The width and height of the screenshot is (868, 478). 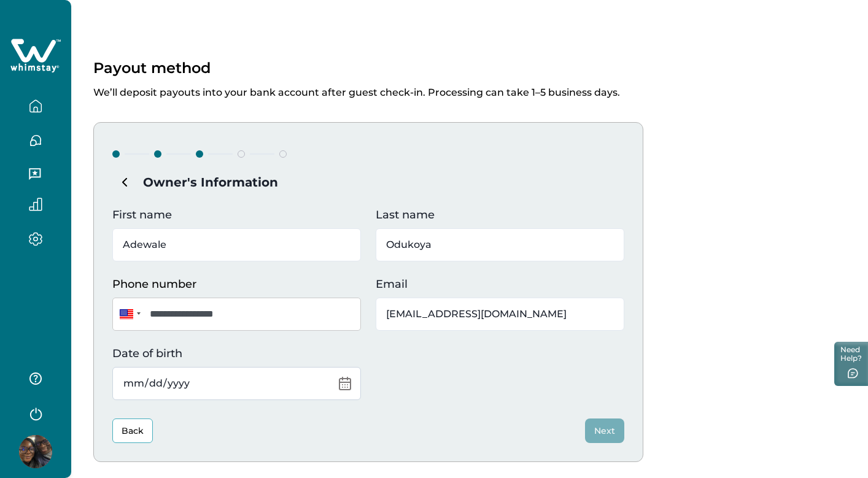 What do you see at coordinates (500, 245) in the screenshot?
I see `input: Last name` at bounding box center [500, 245].